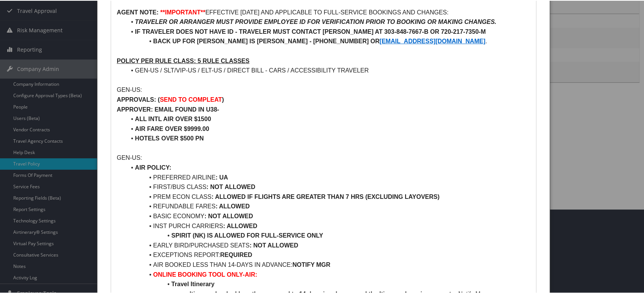  What do you see at coordinates (326, 196) in the screenshot?
I see `strong: : ALLOWED IF FLIGHTS ARE GREATER THAN 7 HRS (EXCLUDING LAYOVERS)` at bounding box center [326, 196].